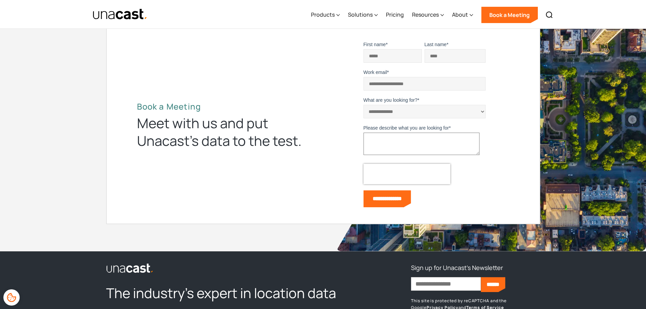  I want to click on a: Book a Meeting, so click(509, 15).